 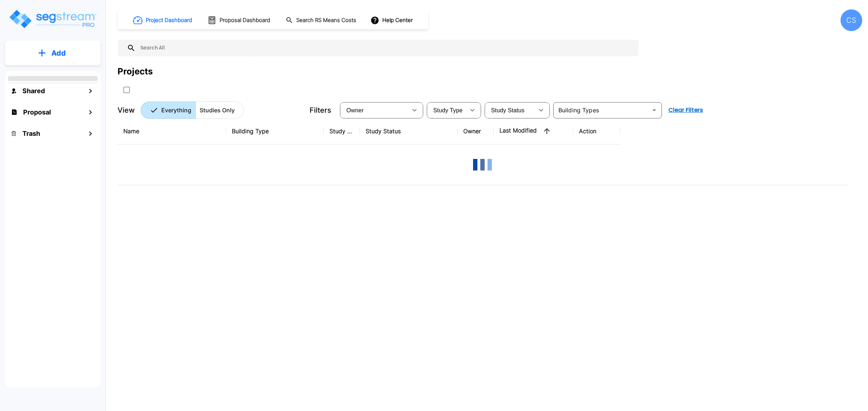 I want to click on p: View, so click(x=126, y=110).